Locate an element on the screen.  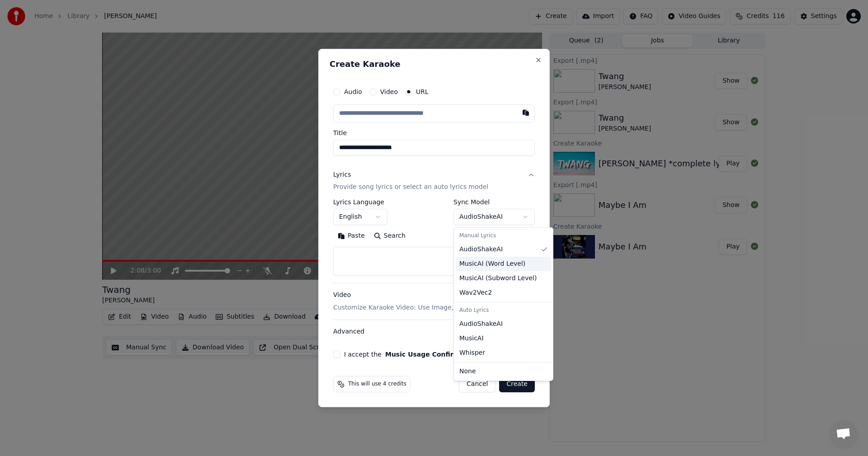
div: Manual Lyrics is located at coordinates (503, 236).